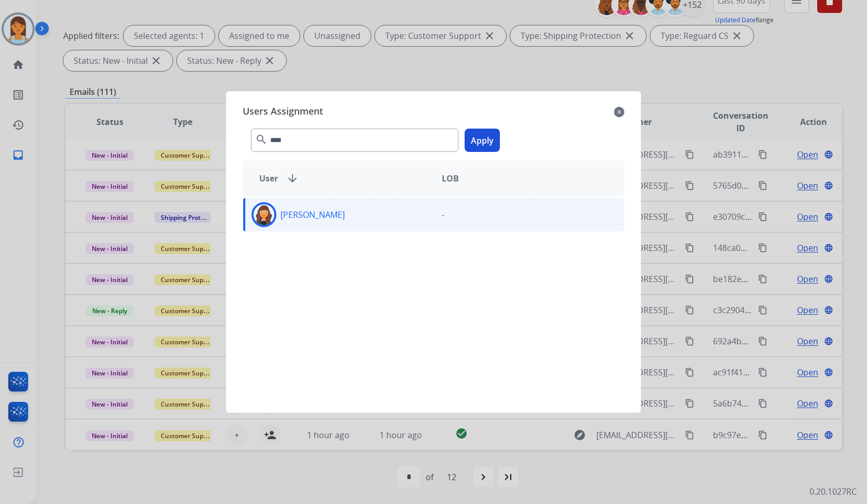 The width and height of the screenshot is (867, 504). Describe the element at coordinates (282, 112) in the screenshot. I see `span: Users Assignment` at that location.